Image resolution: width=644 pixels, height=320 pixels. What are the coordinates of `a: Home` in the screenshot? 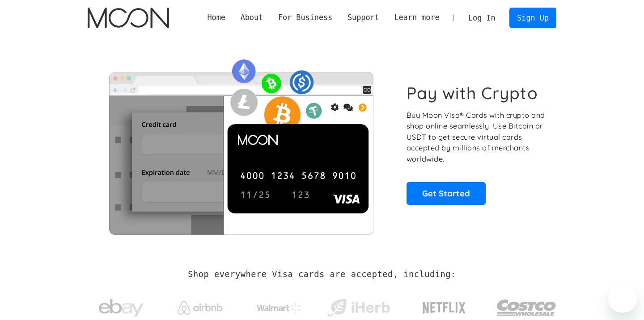 It's located at (216, 17).